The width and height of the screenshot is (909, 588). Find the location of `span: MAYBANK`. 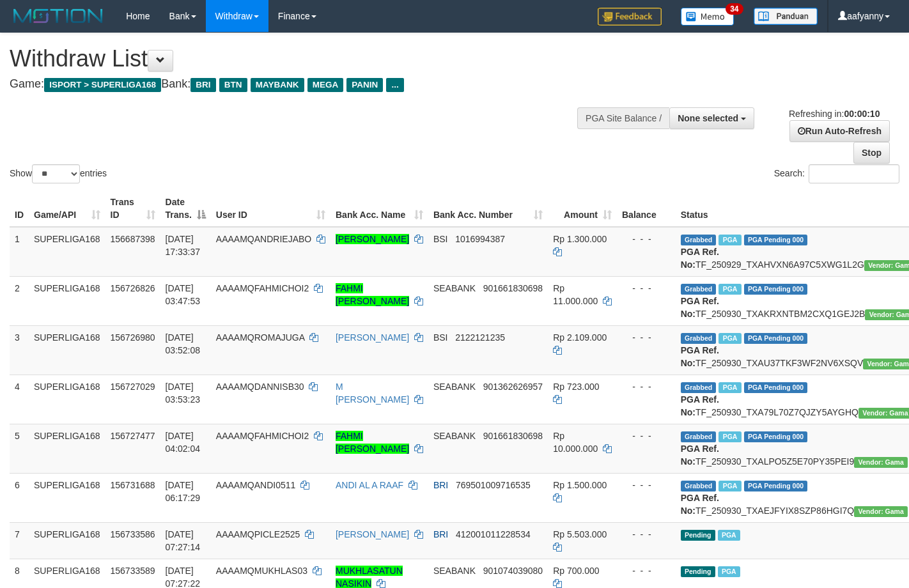

span: MAYBANK is located at coordinates (278, 85).